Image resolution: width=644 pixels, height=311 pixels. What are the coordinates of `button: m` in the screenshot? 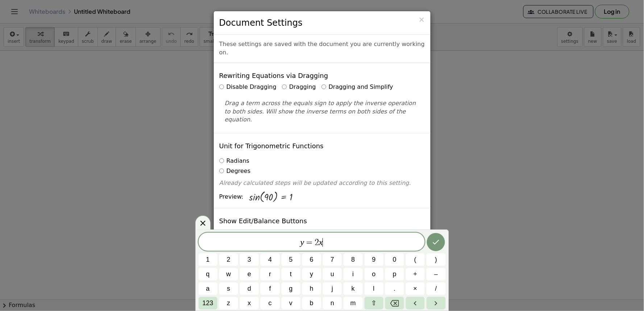 It's located at (353, 303).